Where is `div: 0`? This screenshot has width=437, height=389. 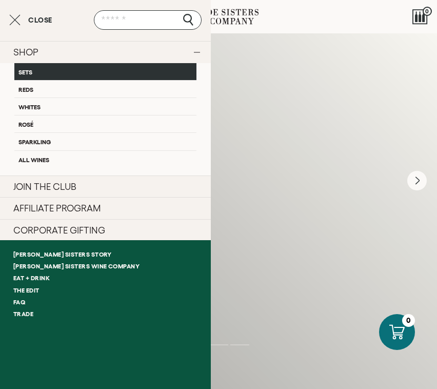
div: 0 is located at coordinates (408, 320).